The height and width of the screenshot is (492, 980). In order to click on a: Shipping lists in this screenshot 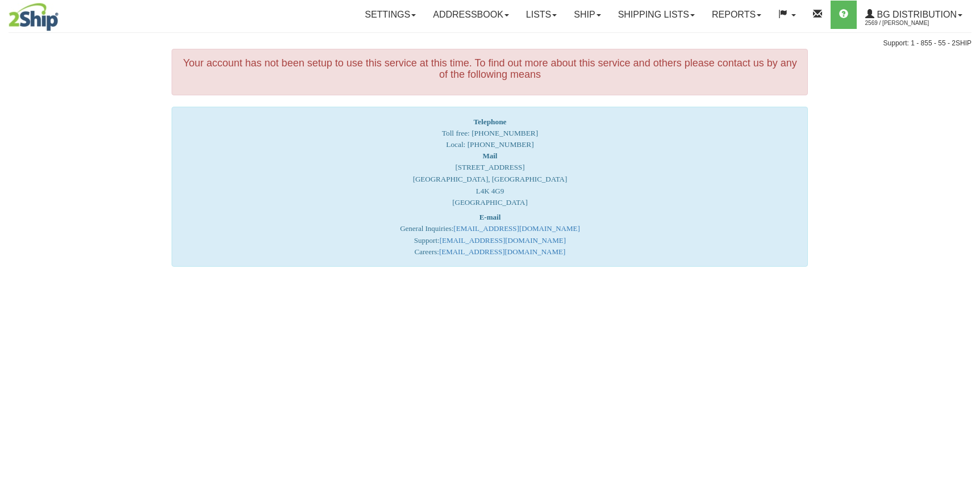, I will do `click(656, 15)`.